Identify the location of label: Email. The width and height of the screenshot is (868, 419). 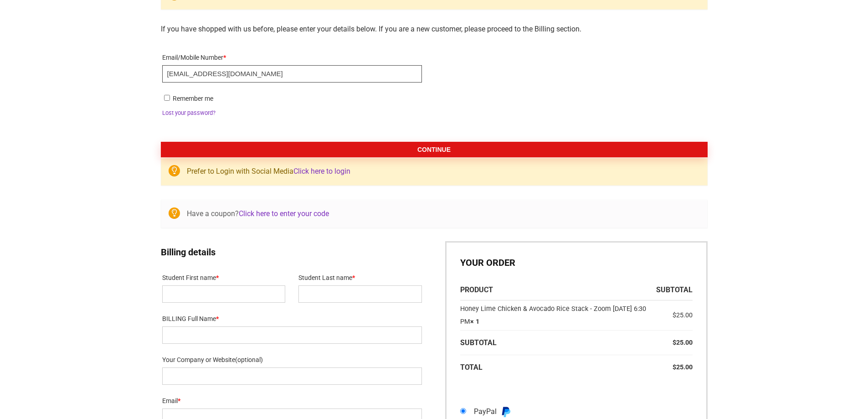
(292, 401).